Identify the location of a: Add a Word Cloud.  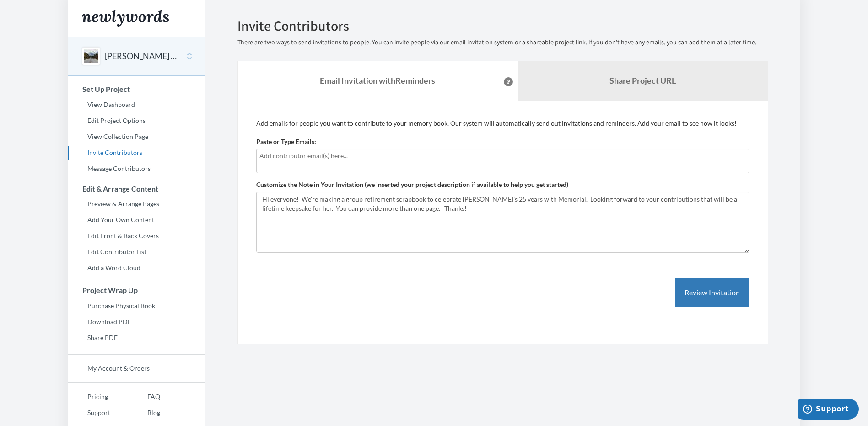
(137, 268).